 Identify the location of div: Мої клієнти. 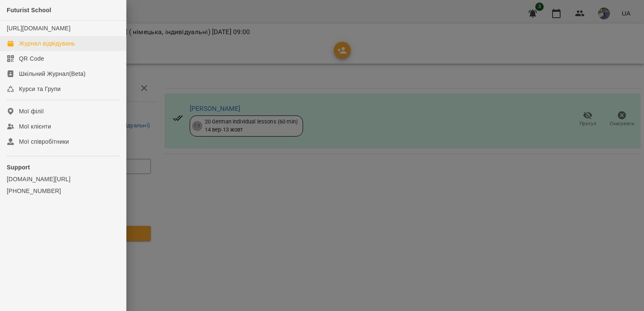
(35, 126).